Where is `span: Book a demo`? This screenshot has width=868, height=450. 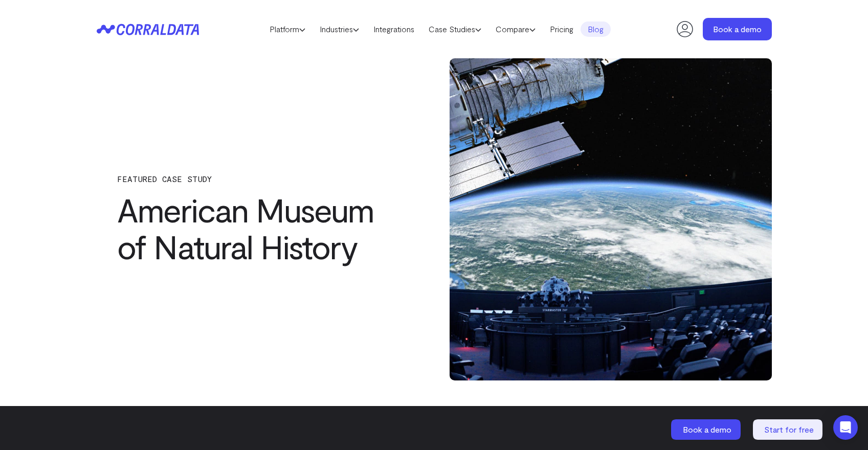 span: Book a demo is located at coordinates (707, 429).